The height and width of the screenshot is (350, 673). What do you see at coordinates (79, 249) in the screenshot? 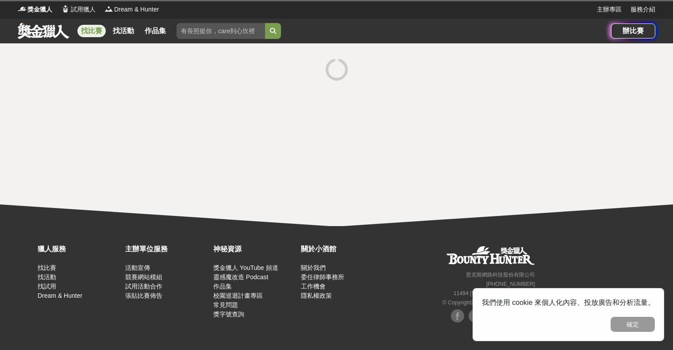
I see `div: 獵人服務` at bounding box center [79, 249].